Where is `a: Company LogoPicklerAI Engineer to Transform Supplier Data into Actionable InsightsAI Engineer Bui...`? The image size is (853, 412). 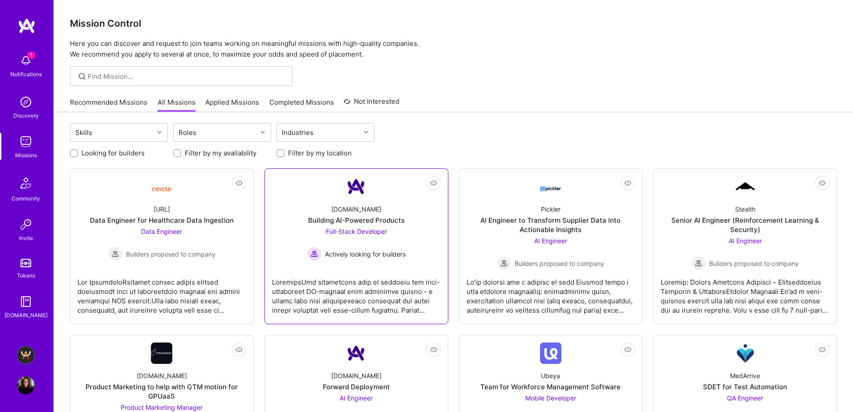
a: Company LogoPicklerAI Engineer to Transform Supplier Data into Actionable InsightsAI Engineer Bui... is located at coordinates (551, 246).